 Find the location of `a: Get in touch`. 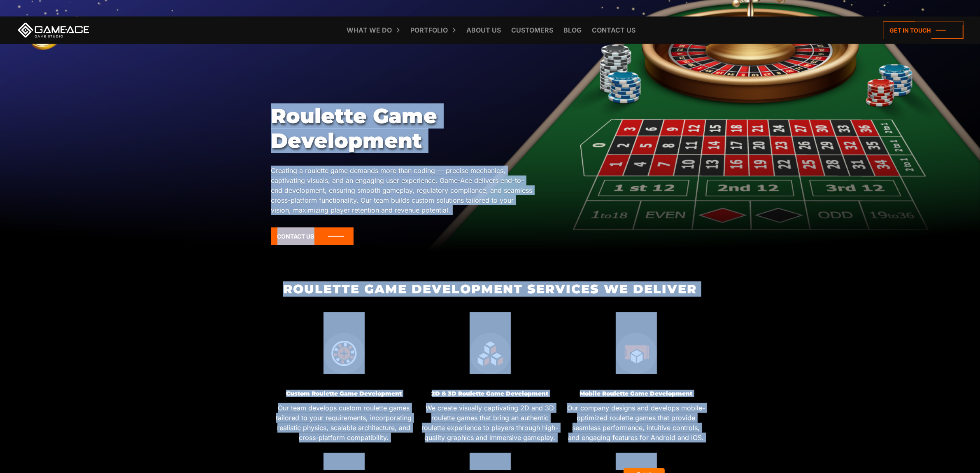

a: Get in touch is located at coordinates (924, 30).